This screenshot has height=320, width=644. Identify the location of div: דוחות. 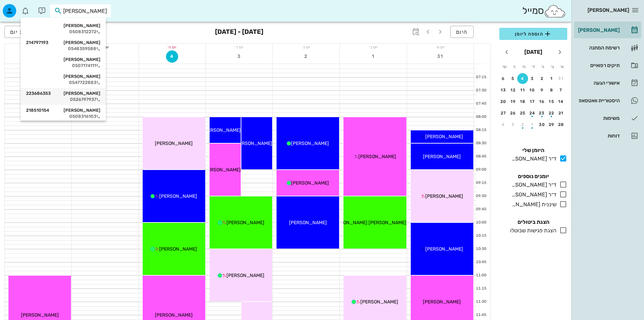
(598, 136).